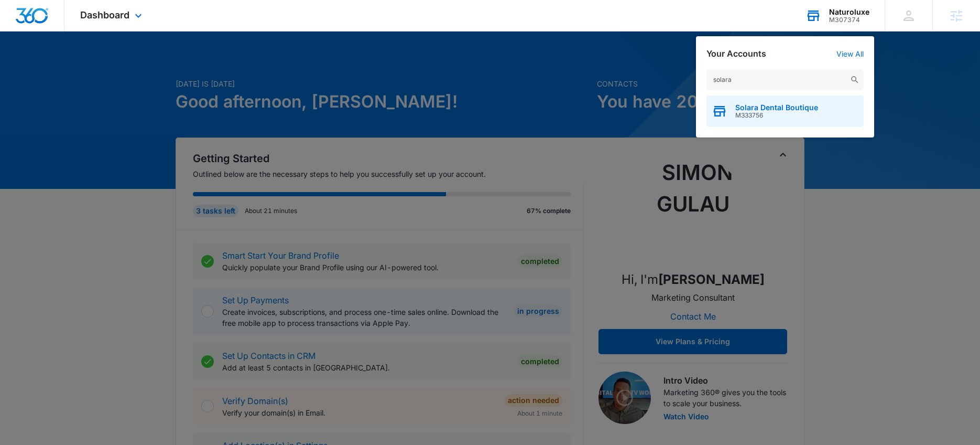 The image size is (980, 445). I want to click on div: account name, so click(849, 12).